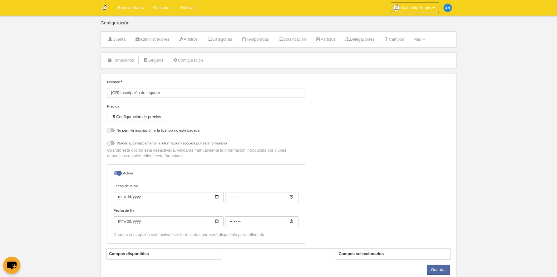 The width and height of the screenshot is (557, 277). What do you see at coordinates (152, 39) in the screenshot?
I see `a: Administradores` at bounding box center [152, 39].